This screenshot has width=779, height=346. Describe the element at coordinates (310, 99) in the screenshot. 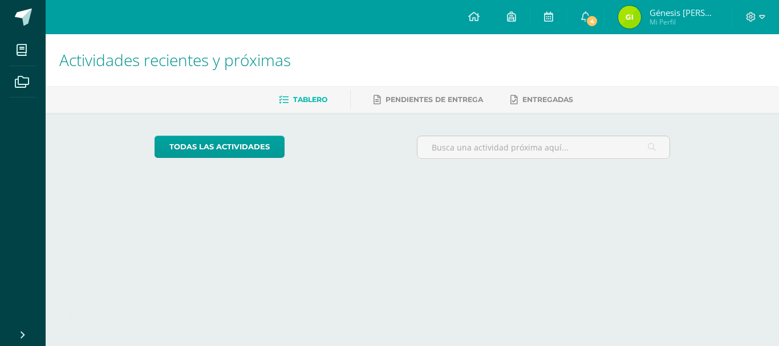

I see `span: Tablero` at that location.